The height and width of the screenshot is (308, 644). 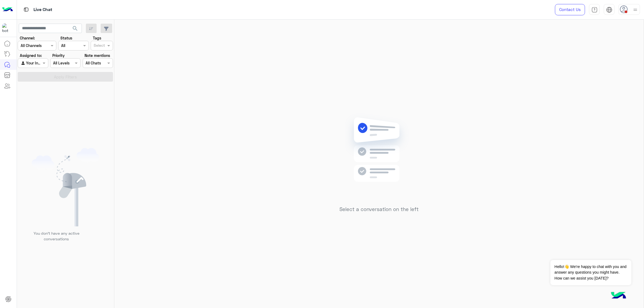 What do you see at coordinates (97, 38) in the screenshot?
I see `label: Tags` at bounding box center [97, 38].